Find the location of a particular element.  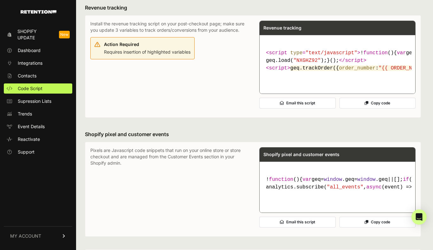

span: "all_events" is located at coordinates (345, 187).